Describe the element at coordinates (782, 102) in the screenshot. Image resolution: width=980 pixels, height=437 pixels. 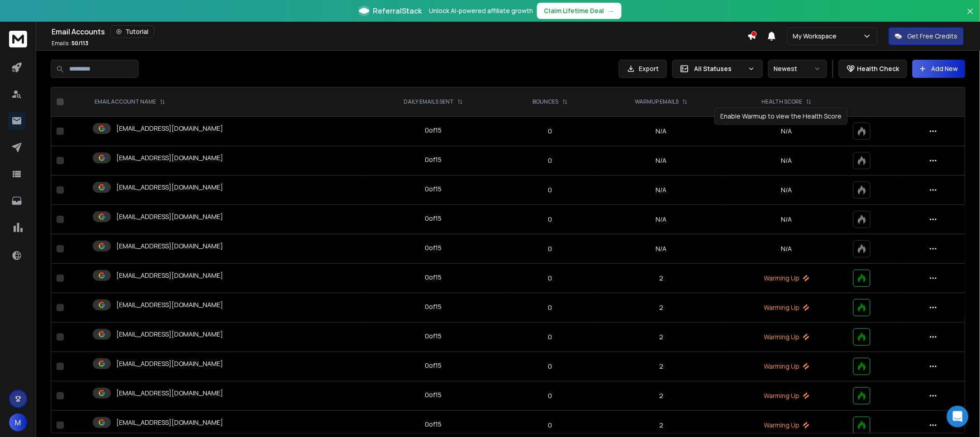
I see `p: HEALTH SCORE` at that location.